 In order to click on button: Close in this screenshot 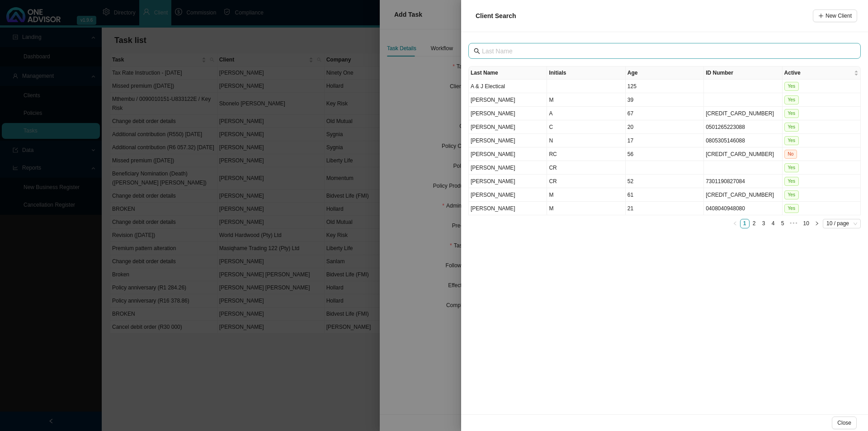, I will do `click(844, 423)`.